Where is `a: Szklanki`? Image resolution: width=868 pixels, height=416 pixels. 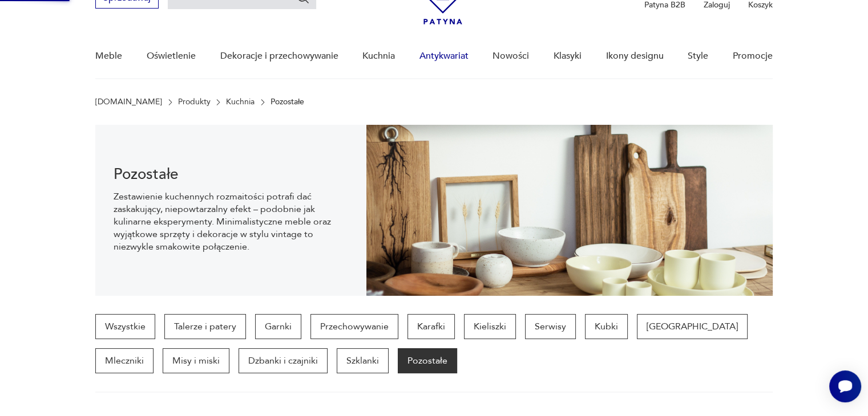
a: Szklanki is located at coordinates (363, 361).